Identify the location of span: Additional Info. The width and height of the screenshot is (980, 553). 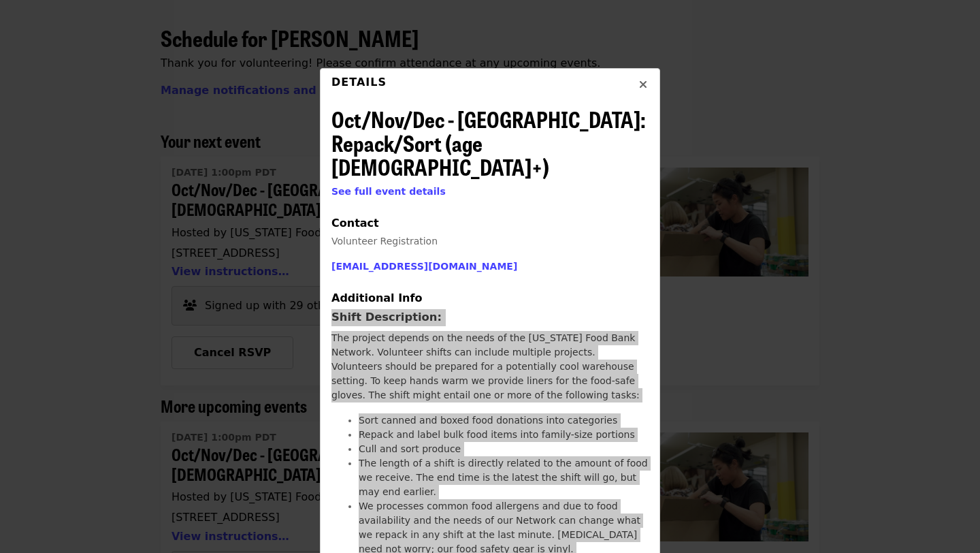
(376, 297).